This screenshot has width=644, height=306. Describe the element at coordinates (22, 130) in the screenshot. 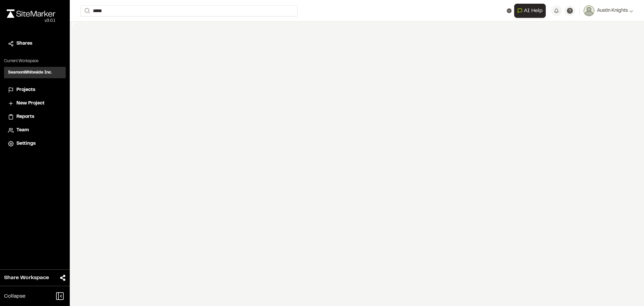

I see `span: Team` at that location.